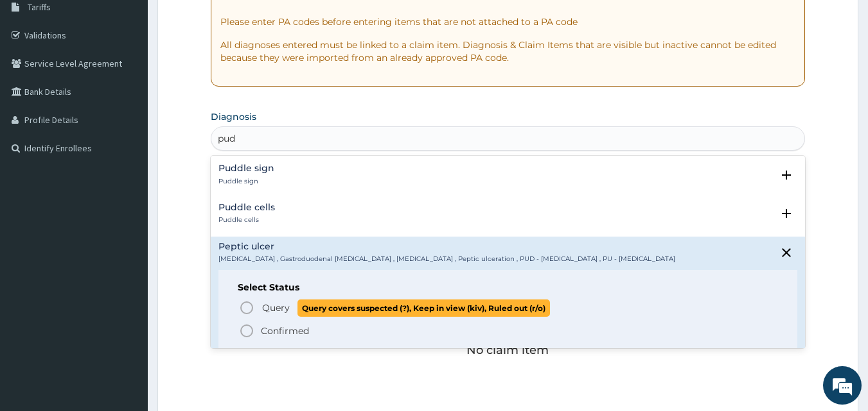 The image size is (868, 411). What do you see at coordinates (246, 168) in the screenshot?
I see `h4: Puddle sign` at bounding box center [246, 168].